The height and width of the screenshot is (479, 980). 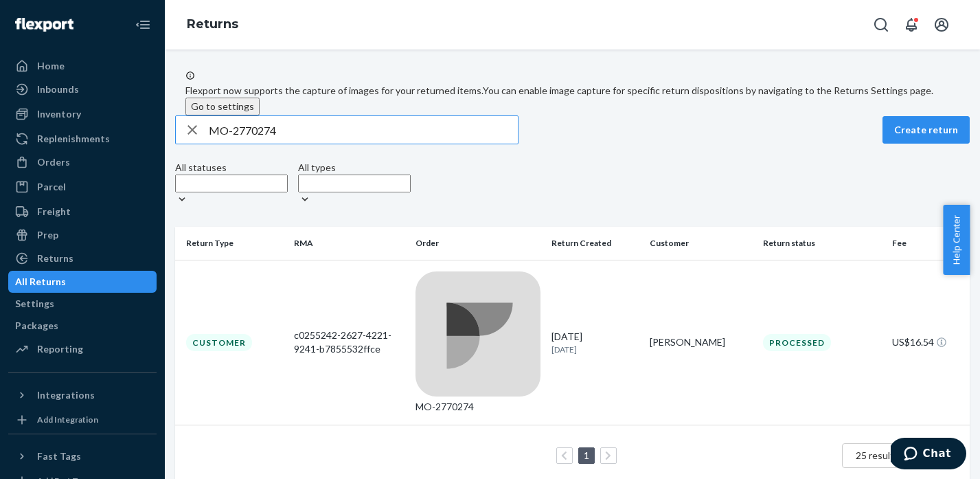 I want to click on th: Order, so click(x=478, y=244).